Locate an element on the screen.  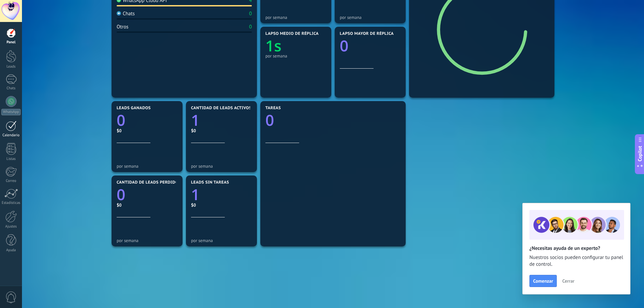
div: Ajustes is located at coordinates (11, 227).